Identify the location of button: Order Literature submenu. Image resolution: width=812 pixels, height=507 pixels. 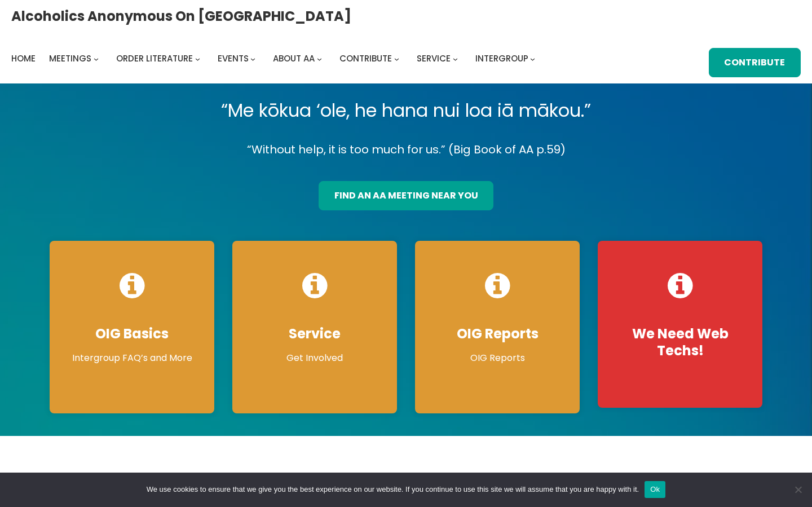
(198, 58).